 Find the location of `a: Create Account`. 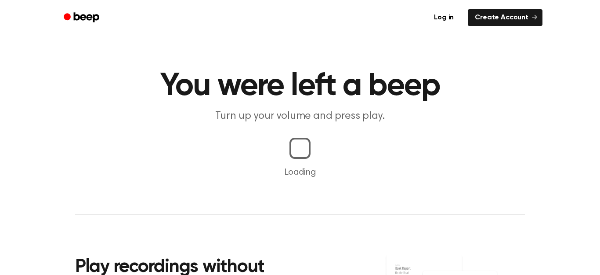

a: Create Account is located at coordinates (505, 18).